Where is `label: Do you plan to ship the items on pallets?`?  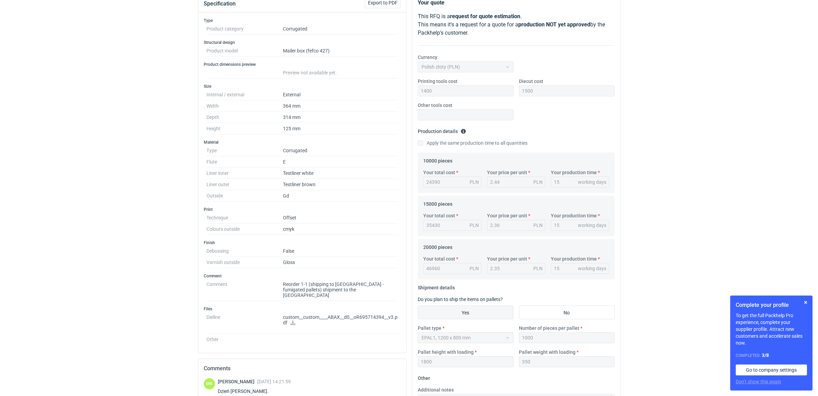
label: Do you plan to ship the items on pallets? is located at coordinates (460, 300).